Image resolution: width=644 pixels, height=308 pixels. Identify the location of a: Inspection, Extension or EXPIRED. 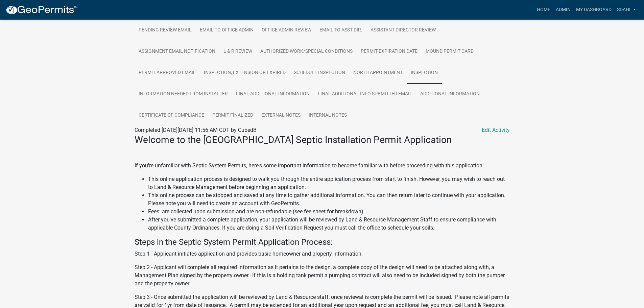
(244, 73).